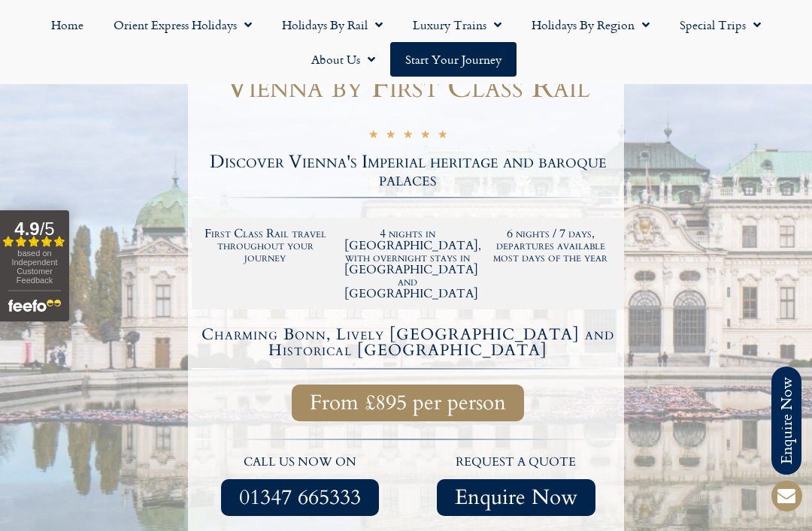  I want to click on a: About Us, so click(343, 60).